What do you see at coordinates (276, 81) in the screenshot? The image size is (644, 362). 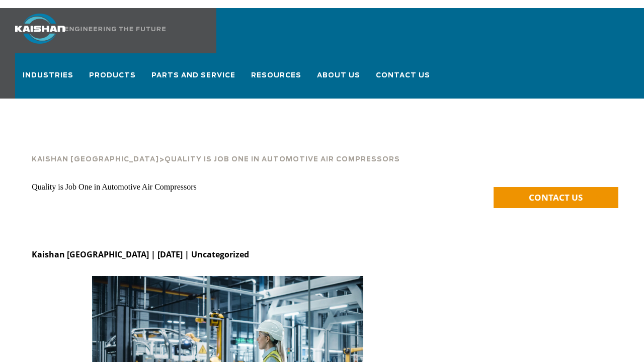 I see `a: Resources` at bounding box center [276, 81].